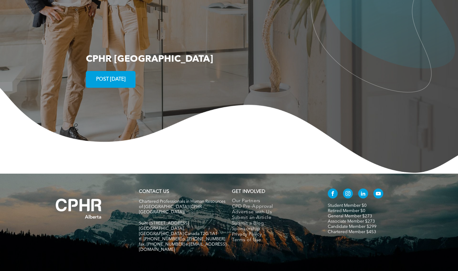 The height and width of the screenshot is (271, 458). Describe the element at coordinates (363, 194) in the screenshot. I see `a: linkedin` at that location.